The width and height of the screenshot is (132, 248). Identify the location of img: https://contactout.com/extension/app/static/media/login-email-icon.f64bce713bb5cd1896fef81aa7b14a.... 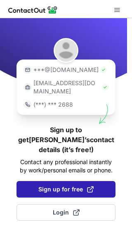
(28, 70).